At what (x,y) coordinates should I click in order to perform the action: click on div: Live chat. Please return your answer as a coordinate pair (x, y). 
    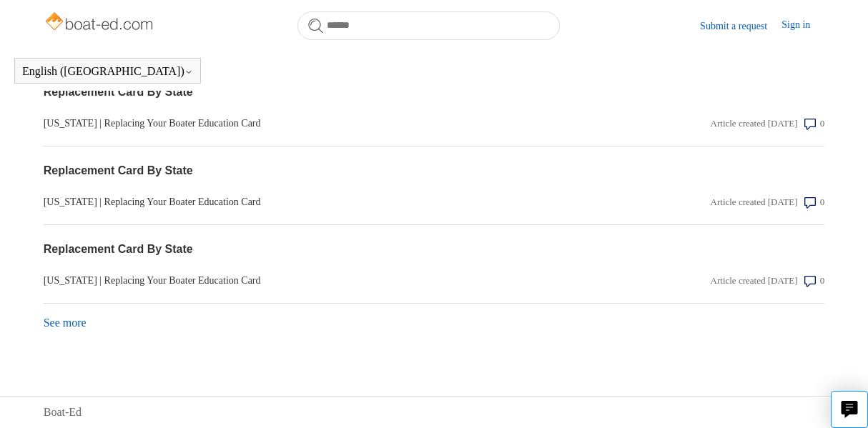
    Looking at the image, I should click on (849, 410).